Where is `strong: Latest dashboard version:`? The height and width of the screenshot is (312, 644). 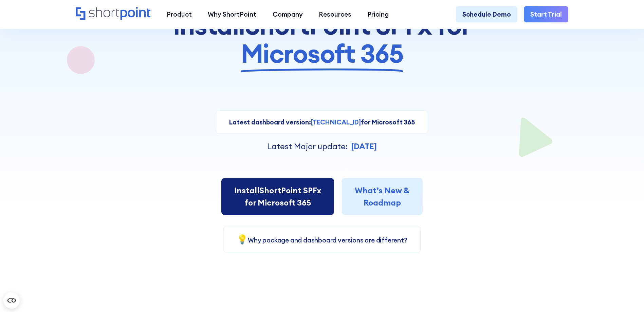
strong: Latest dashboard version: is located at coordinates (270, 122).